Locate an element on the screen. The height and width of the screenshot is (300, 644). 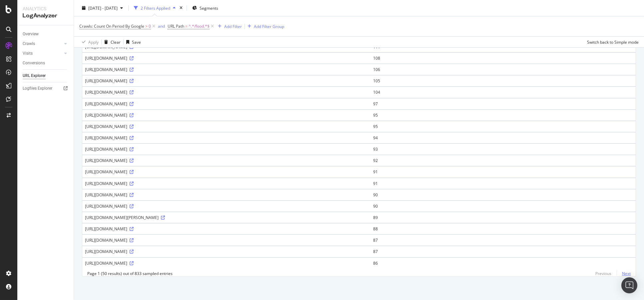
div: Logfiles Explorer is located at coordinates (38, 88).